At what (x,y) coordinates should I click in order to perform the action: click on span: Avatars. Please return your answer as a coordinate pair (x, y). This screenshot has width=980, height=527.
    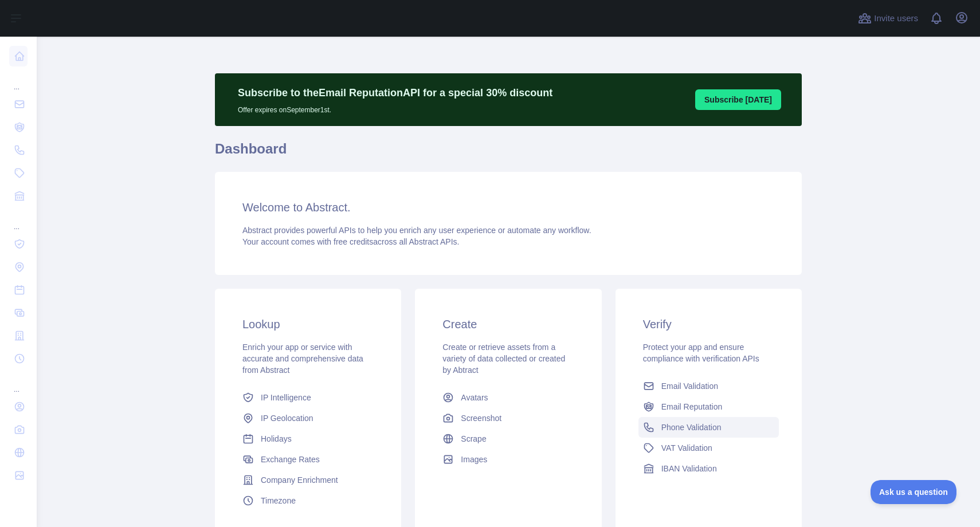
    Looking at the image, I should click on (474, 397).